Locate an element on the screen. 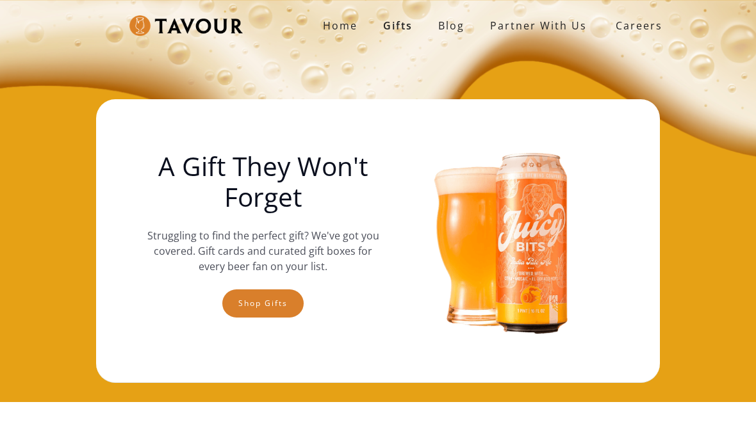 The width and height of the screenshot is (756, 443). strong: Careers is located at coordinates (639, 26).